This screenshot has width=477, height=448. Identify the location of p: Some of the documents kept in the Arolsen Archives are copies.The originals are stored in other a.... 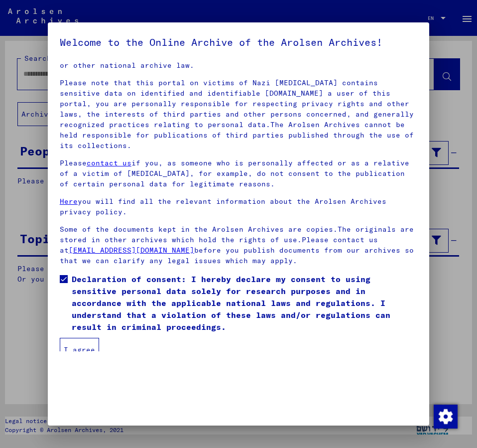
(239, 245).